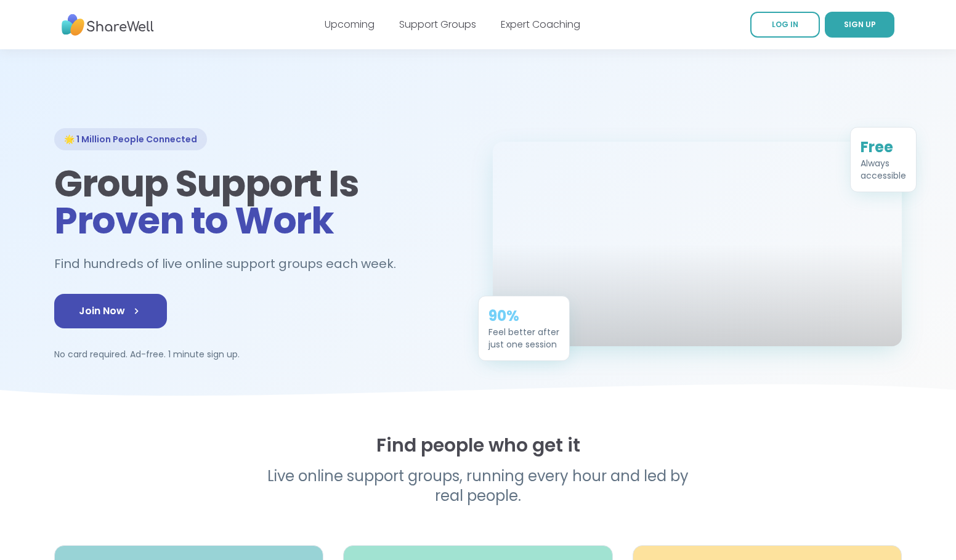  I want to click on a: Expert Coaching, so click(541, 24).